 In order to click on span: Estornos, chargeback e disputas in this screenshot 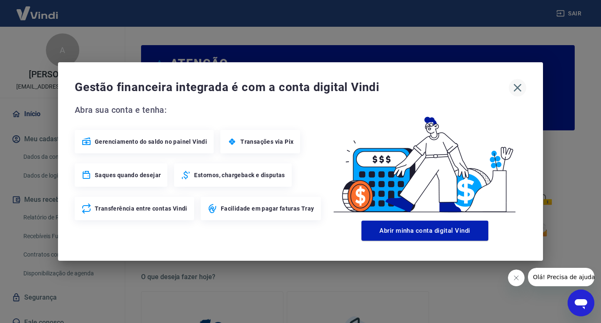, I will do `click(239, 175)`.